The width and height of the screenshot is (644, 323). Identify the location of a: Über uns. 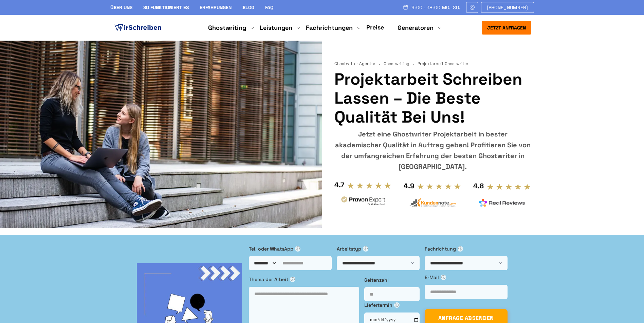
(121, 8).